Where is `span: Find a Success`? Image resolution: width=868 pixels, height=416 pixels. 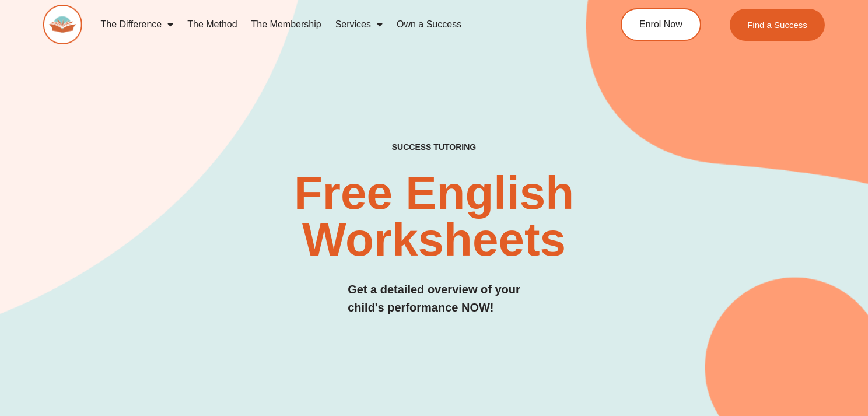
span: Find a Success is located at coordinates (777, 25).